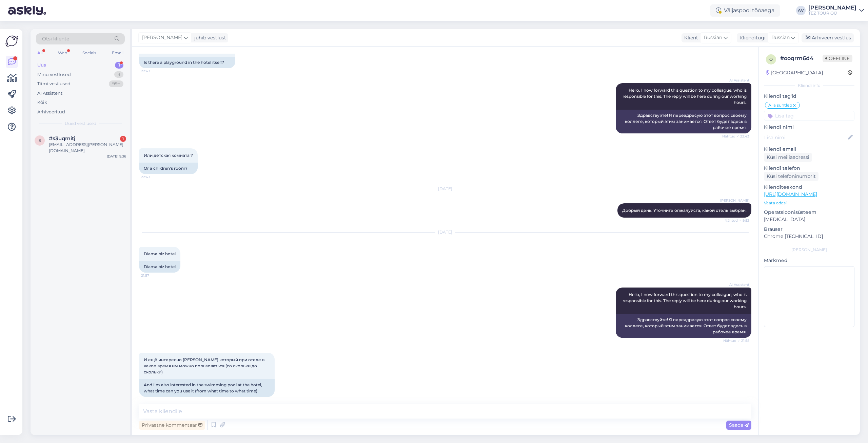  What do you see at coordinates (40, 53) in the screenshot?
I see `div: All` at bounding box center [40, 53].